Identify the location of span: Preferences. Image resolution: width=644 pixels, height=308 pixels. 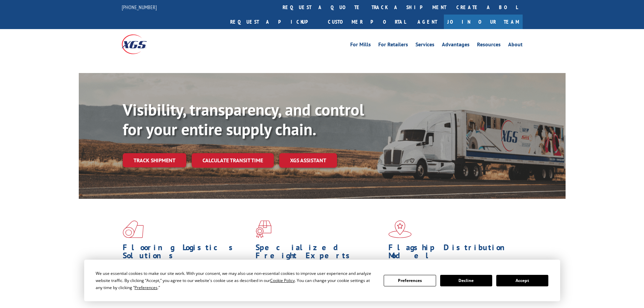
(146, 287).